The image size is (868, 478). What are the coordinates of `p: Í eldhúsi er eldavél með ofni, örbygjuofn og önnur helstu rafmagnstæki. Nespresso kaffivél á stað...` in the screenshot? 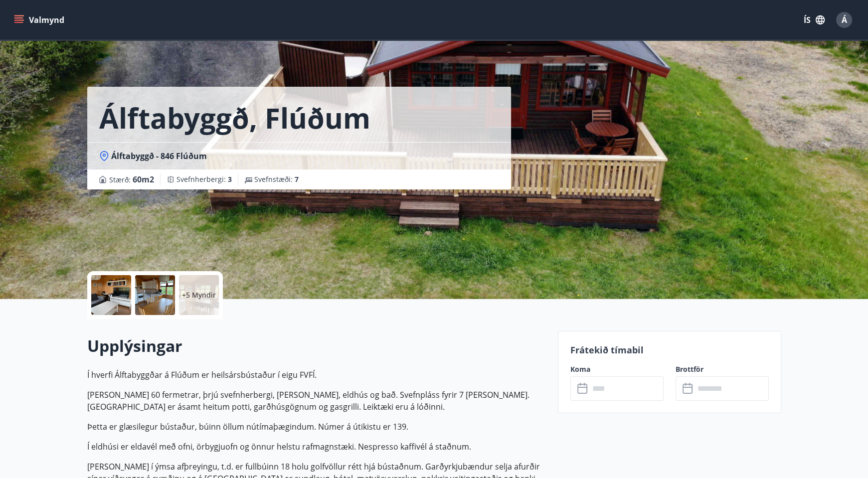 It's located at (317, 447).